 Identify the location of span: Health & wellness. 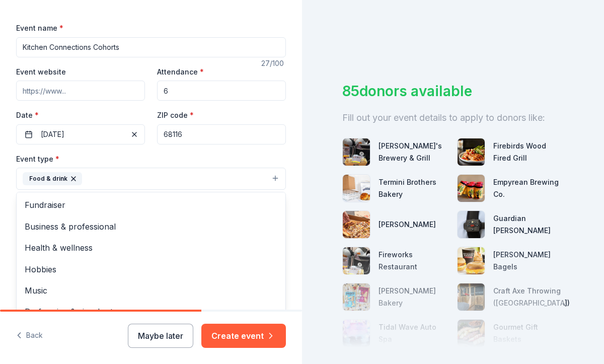
(151, 248).